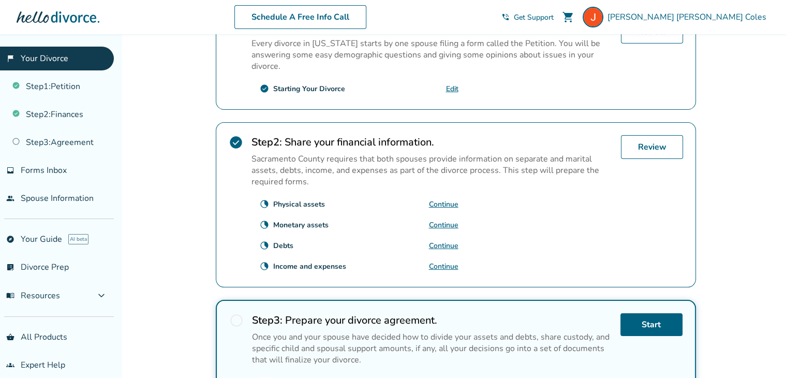 This screenshot has height=378, width=787. I want to click on span: shopping_basket, so click(10, 337).